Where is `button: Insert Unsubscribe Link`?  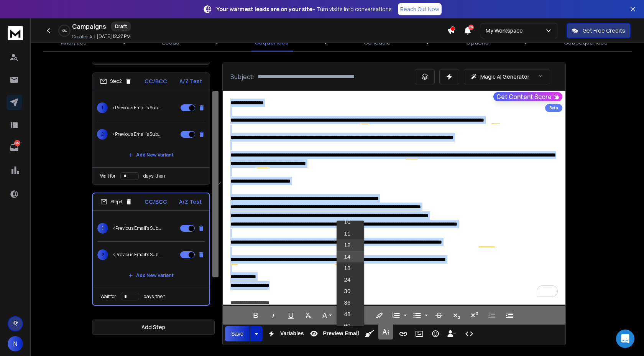 button: Insert Unsubscribe Link is located at coordinates (451, 334).